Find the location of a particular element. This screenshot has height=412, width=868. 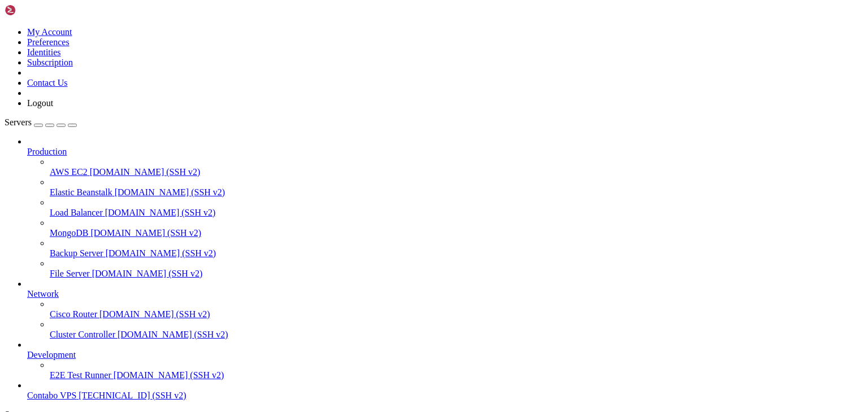

span: Elastic Beanstalk is located at coordinates (81, 192).